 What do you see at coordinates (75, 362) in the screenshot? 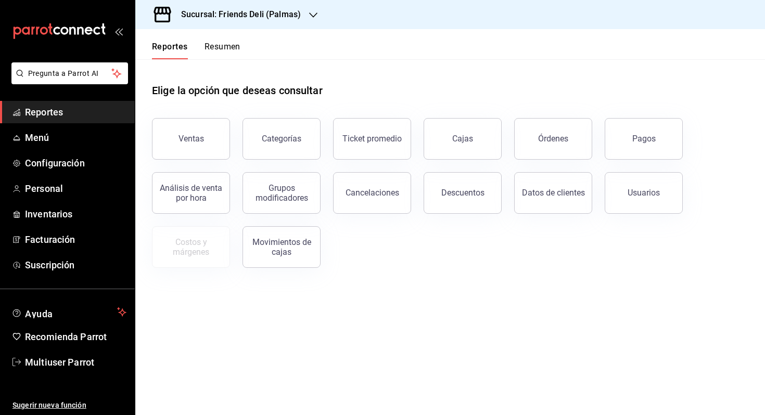
I see `span: Multiuser Parrot` at bounding box center [75, 362].